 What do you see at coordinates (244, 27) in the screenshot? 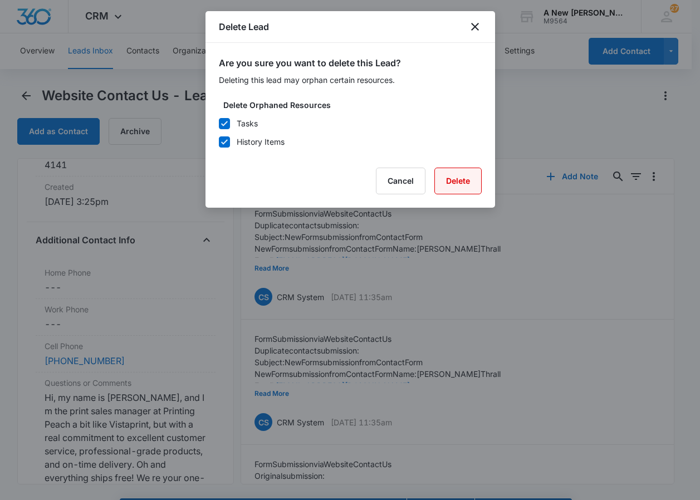
I see `h1: Delete Lead` at bounding box center [244, 27].